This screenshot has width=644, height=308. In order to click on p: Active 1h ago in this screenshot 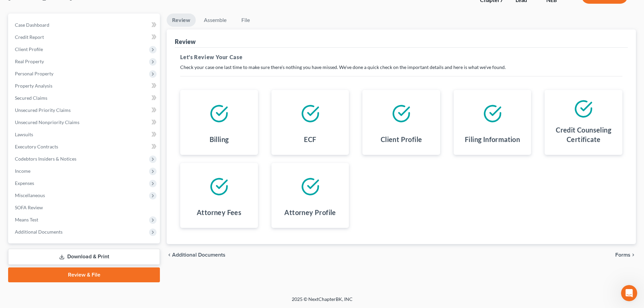, I will do `click(48, 12)`.